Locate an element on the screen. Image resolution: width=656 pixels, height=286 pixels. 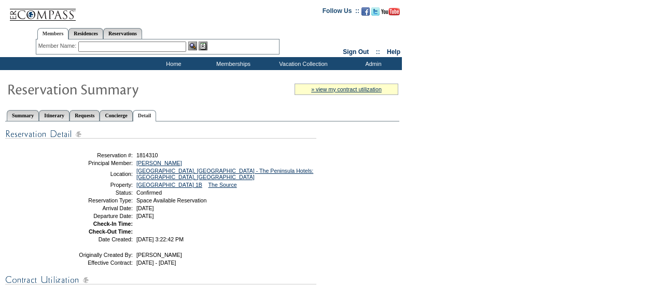
td: Vacation Collection is located at coordinates (302, 63).